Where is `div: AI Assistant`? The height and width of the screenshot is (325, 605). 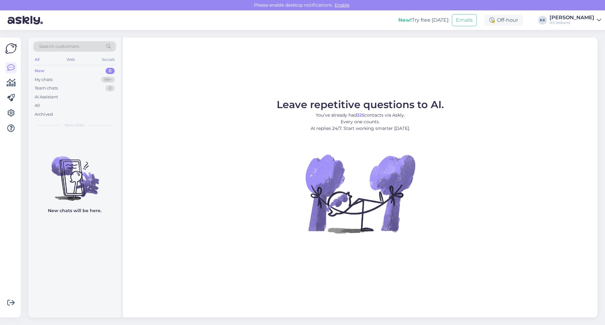
div: AI Assistant is located at coordinates (46, 97).